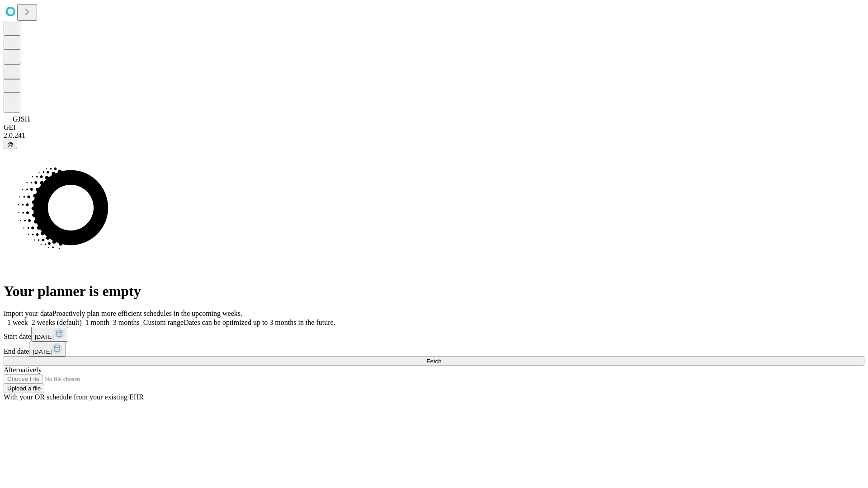 Image resolution: width=868 pixels, height=488 pixels. I want to click on span: With your OR schedule from your existing EHR, so click(74, 397).